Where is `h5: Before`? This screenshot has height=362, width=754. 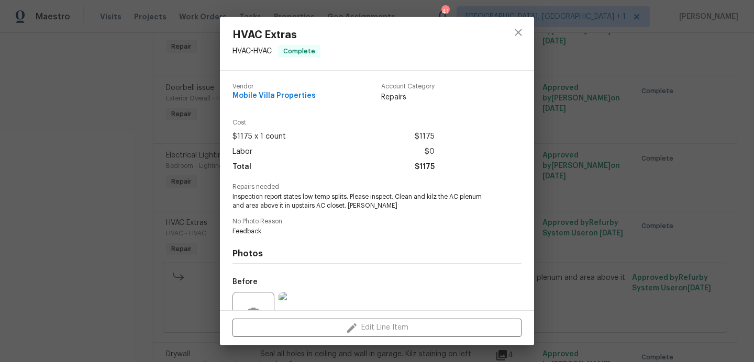
h5: Before is located at coordinates (245, 282).